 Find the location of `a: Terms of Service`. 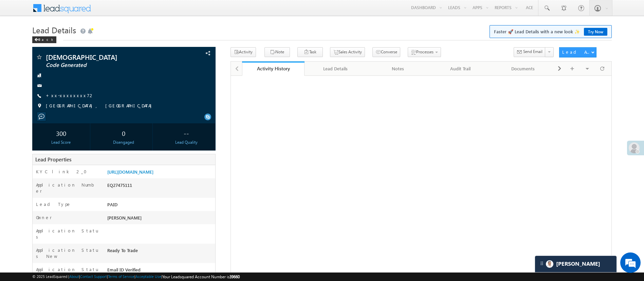

a: Terms of Service is located at coordinates (121, 276).